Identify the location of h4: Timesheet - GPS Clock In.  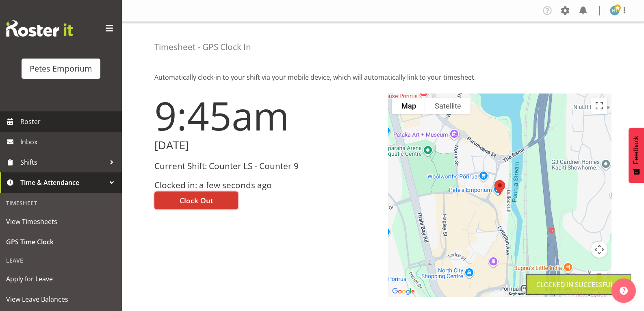
(203, 47).